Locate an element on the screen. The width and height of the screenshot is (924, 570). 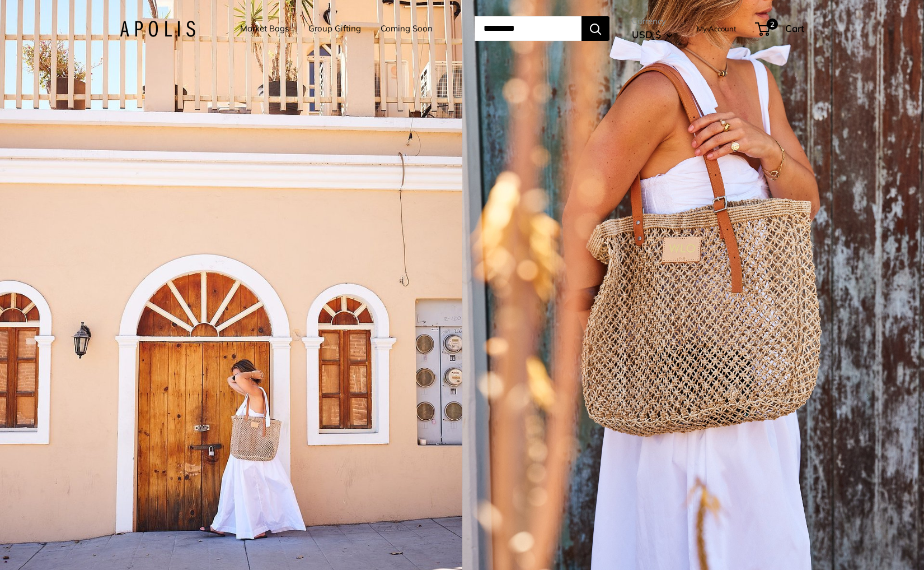
a: Group Gifting is located at coordinates (335, 28).